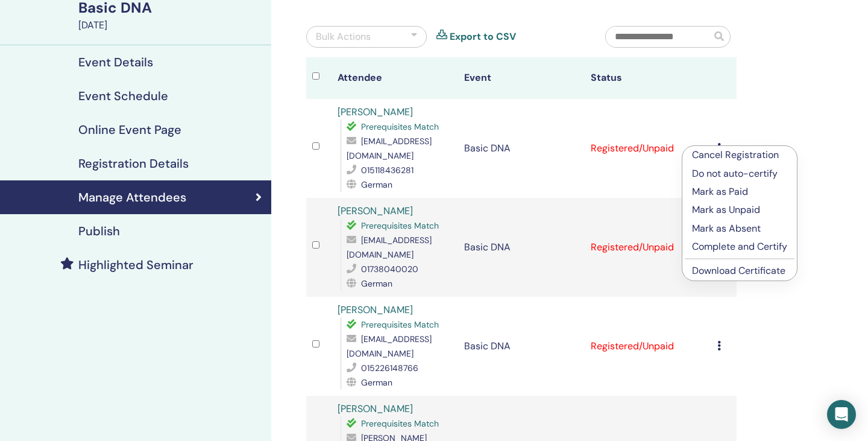 The width and height of the screenshot is (868, 441). Describe the element at coordinates (390, 369) in the screenshot. I see `span: 015226148766` at that location.